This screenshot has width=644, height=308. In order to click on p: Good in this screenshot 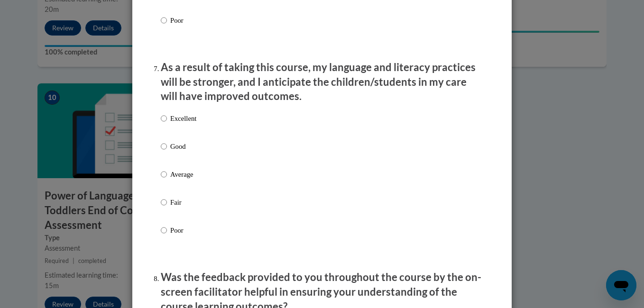, I will do `click(183, 147)`.